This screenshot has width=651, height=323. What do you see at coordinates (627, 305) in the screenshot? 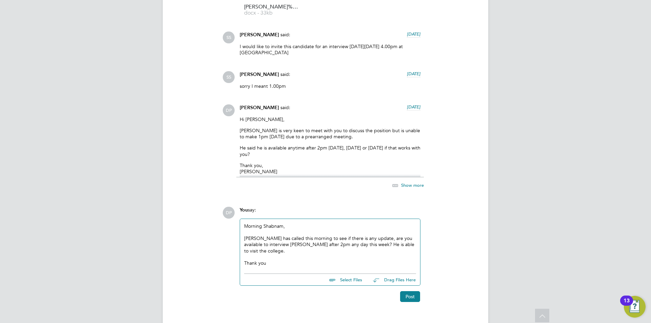
I see `div: 13` at bounding box center [627, 305].